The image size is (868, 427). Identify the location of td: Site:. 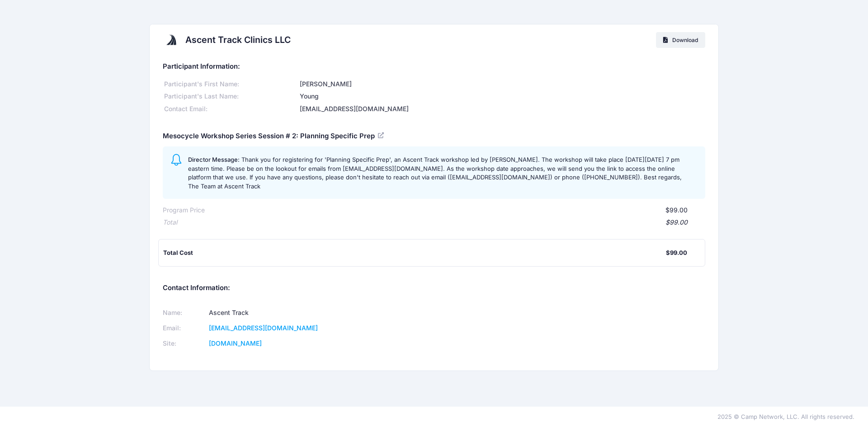
(185, 344).